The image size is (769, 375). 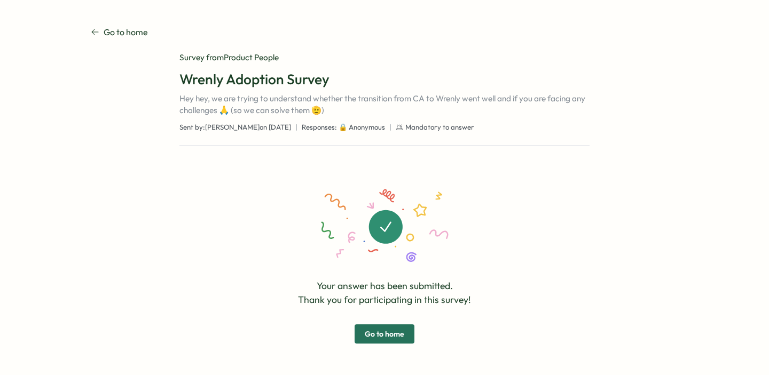 I want to click on p: Hey hey, we are trying to understand whether the transition from CA to Wrenly went well and if yo..., so click(x=384, y=105).